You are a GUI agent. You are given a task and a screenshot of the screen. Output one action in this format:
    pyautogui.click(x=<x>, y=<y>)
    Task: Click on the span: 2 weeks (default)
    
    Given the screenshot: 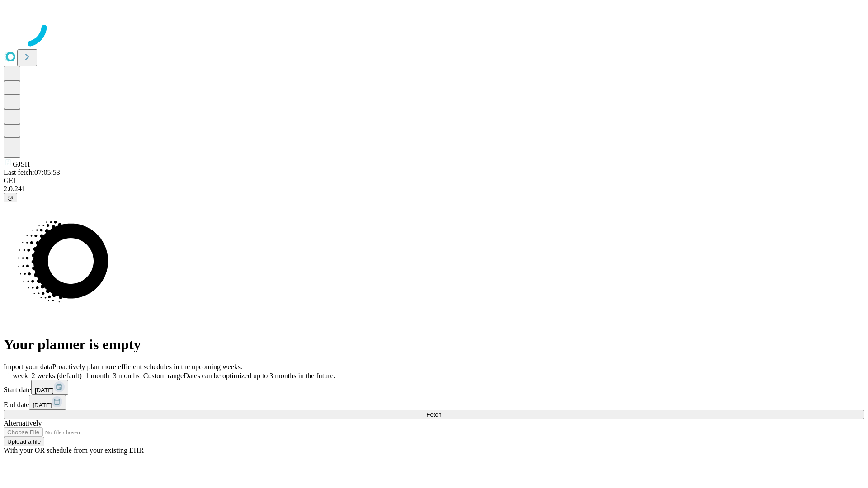 What is the action you would take?
    pyautogui.click(x=56, y=376)
    